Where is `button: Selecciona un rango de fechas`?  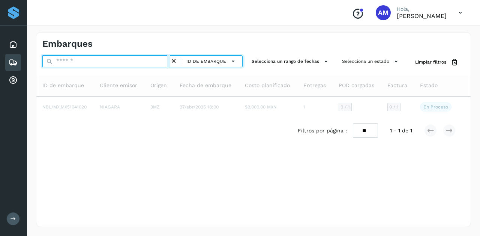 button: Selecciona un rango de fechas is located at coordinates (290, 61).